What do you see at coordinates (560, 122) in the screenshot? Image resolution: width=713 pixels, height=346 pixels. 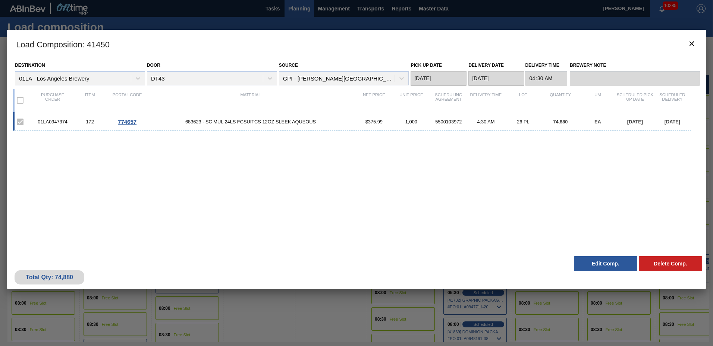 I see `span: 74,880` at bounding box center [560, 122].